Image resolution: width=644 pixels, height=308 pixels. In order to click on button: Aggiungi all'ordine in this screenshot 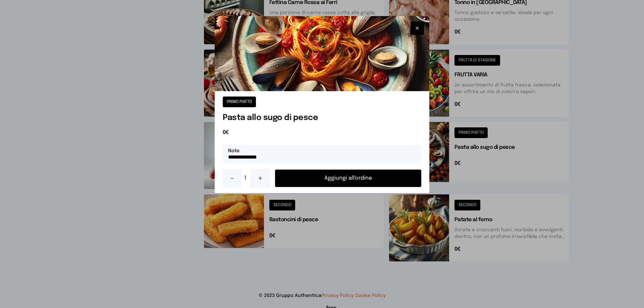, I will do `click(349, 178)`.